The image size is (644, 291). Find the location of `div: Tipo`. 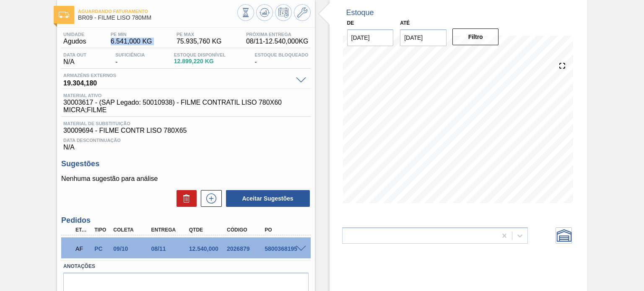

div: Tipo is located at coordinates (102, 230).